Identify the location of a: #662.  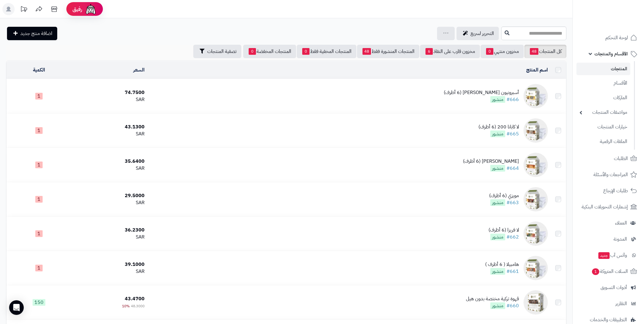
(512, 237).